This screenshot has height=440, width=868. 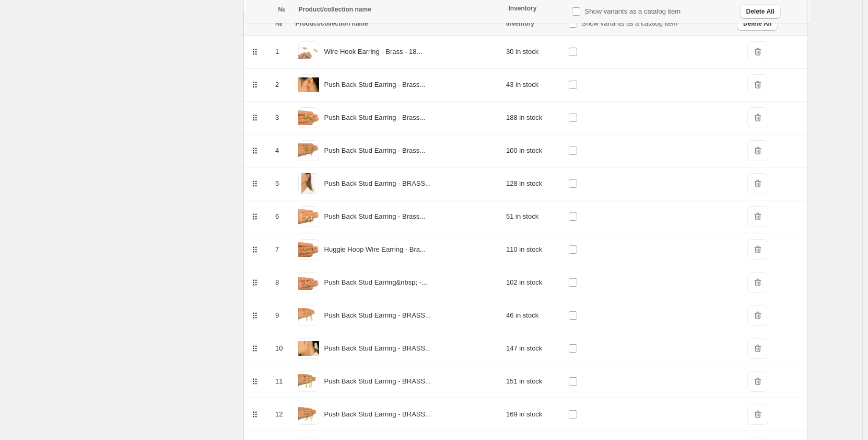 I want to click on span: 6, so click(x=277, y=216).